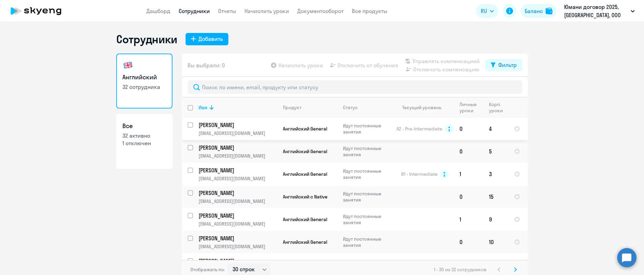 This screenshot has height=275, width=644. I want to click on span: Английский с Native, so click(305, 197).